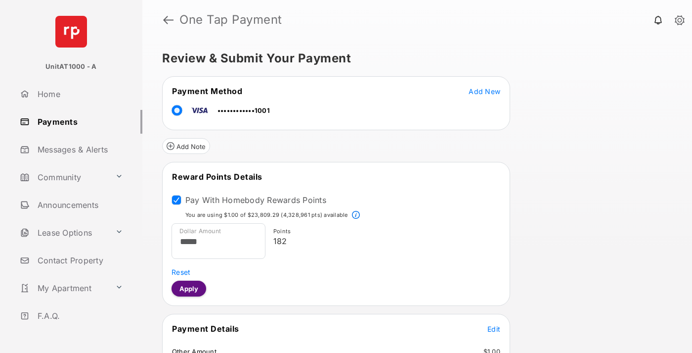  Describe the element at coordinates (244, 110) in the screenshot. I see `span: ••••••••••••1001` at that location.